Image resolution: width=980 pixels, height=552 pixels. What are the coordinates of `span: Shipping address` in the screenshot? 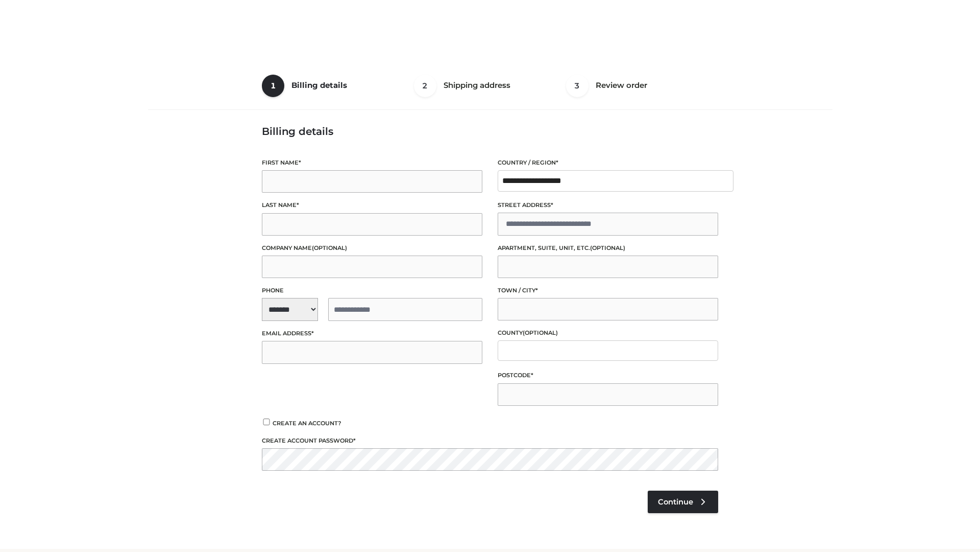 It's located at (476, 85).